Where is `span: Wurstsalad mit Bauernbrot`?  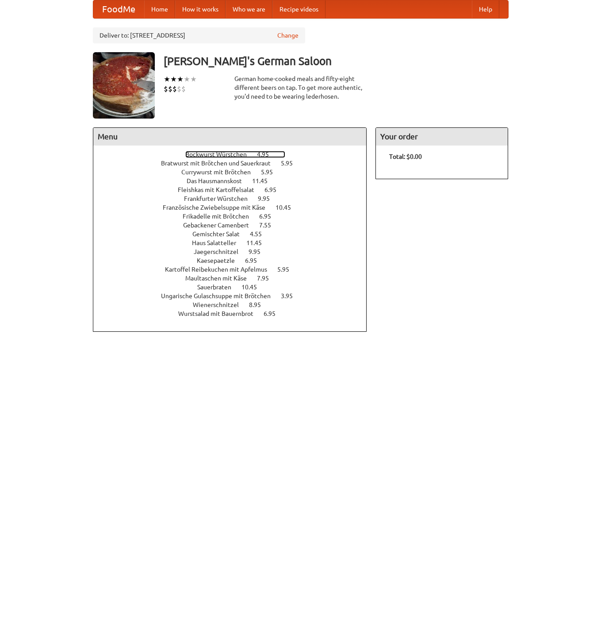 span: Wurstsalad mit Bauernbrot is located at coordinates (220, 314).